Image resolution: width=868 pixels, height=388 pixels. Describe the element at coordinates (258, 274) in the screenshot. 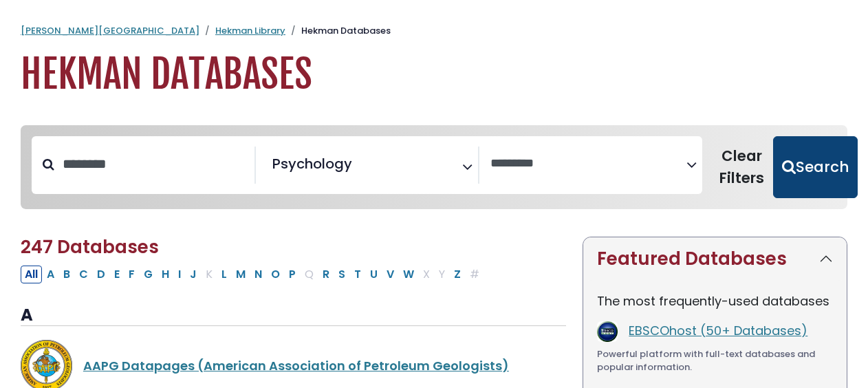

I see `button: Filter Results N` at that location.